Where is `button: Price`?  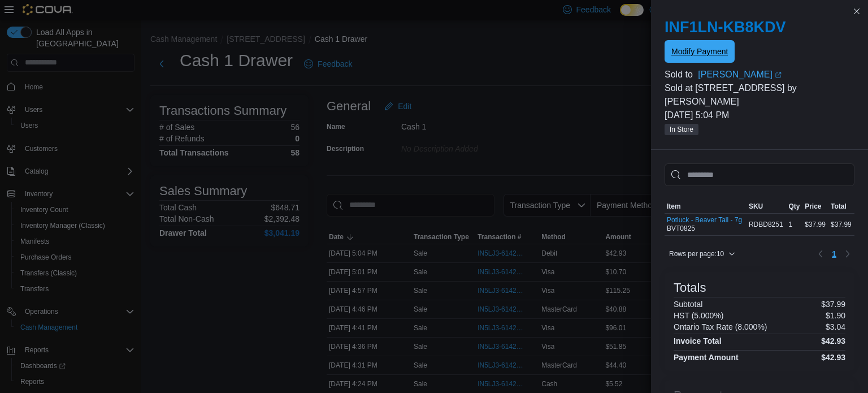 button: Price is located at coordinates (815, 206).